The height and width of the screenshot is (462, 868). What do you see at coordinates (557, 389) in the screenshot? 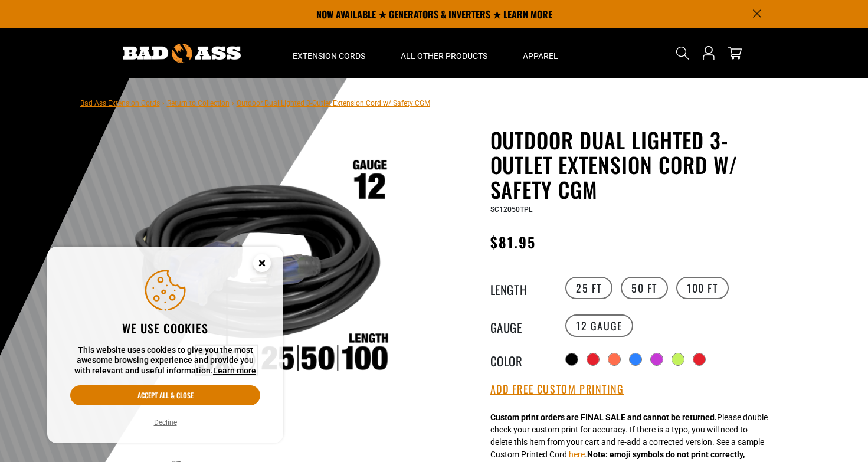
I see `button: Add Free Custom Printing` at bounding box center [557, 389].